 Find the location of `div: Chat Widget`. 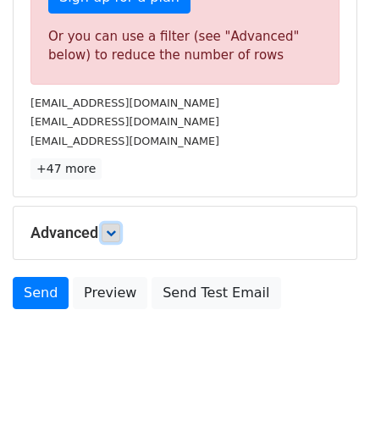

div: Chat Widget is located at coordinates (328, 407).